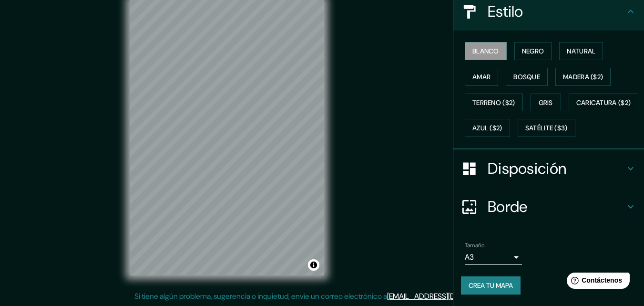  I want to click on font: Crea tu mapa, so click(491, 285).